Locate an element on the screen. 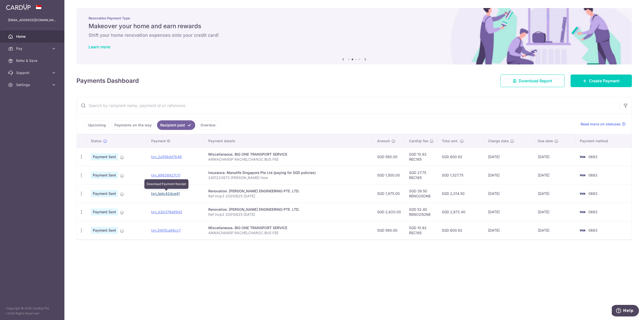 This screenshot has height=320, width=644. a: Download Report is located at coordinates (533, 81).